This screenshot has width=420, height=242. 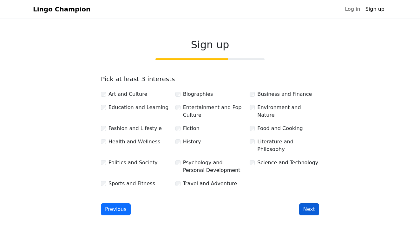 What do you see at coordinates (352, 9) in the screenshot?
I see `a: Log in` at bounding box center [352, 9].